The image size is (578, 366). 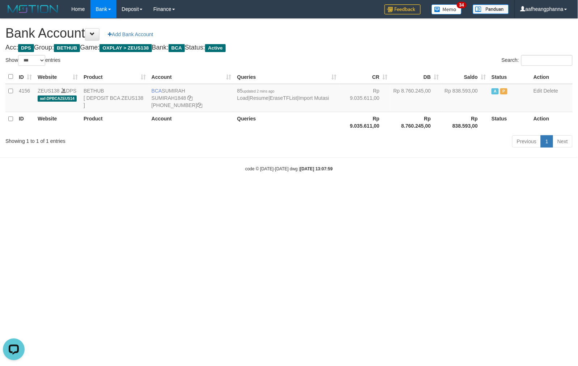 What do you see at coordinates (31, 60) in the screenshot?
I see `select: Showentries` at bounding box center [31, 60].